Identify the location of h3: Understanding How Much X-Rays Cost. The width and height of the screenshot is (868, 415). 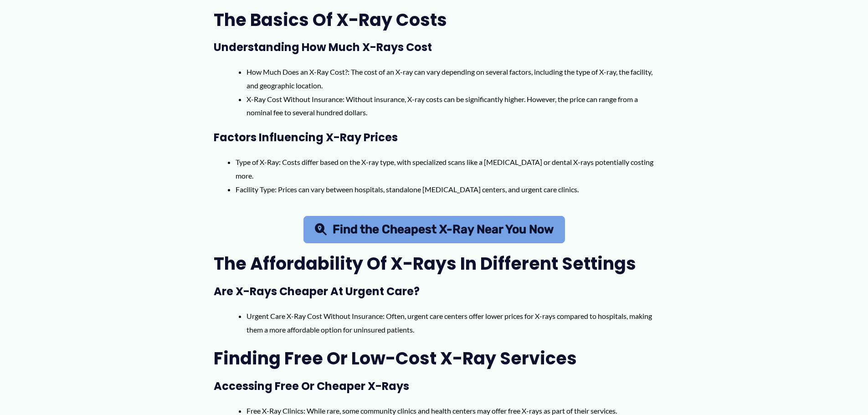
(434, 47).